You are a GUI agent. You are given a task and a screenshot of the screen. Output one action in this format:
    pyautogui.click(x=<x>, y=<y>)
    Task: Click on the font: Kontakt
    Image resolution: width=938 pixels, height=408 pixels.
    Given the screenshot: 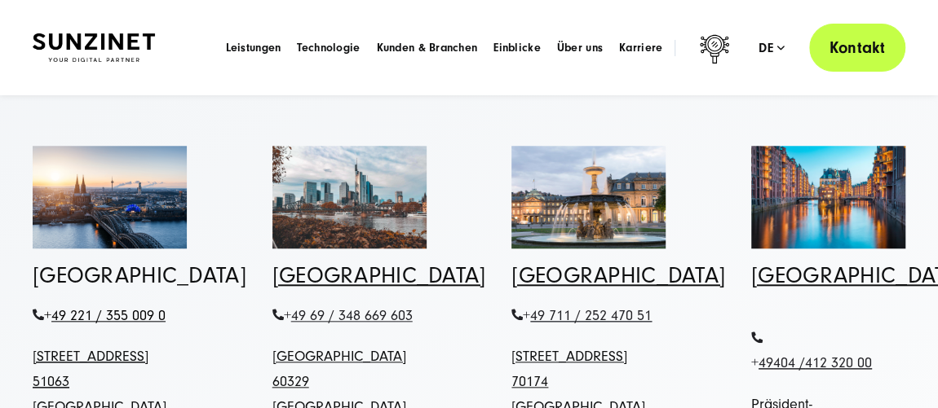 What is the action you would take?
    pyautogui.click(x=857, y=47)
    